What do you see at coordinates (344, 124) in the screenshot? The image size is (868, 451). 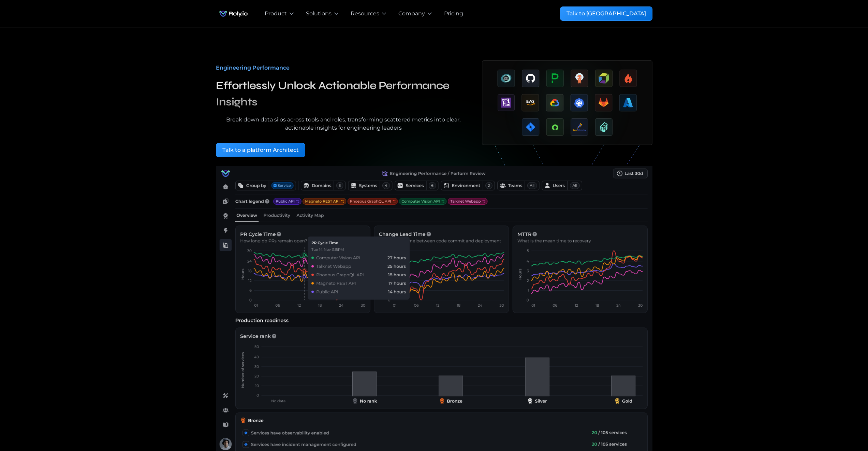 I see `div: Break down data silos across tools and roles, transforming scattered metrics into clear, actionab...` at bounding box center [344, 124].